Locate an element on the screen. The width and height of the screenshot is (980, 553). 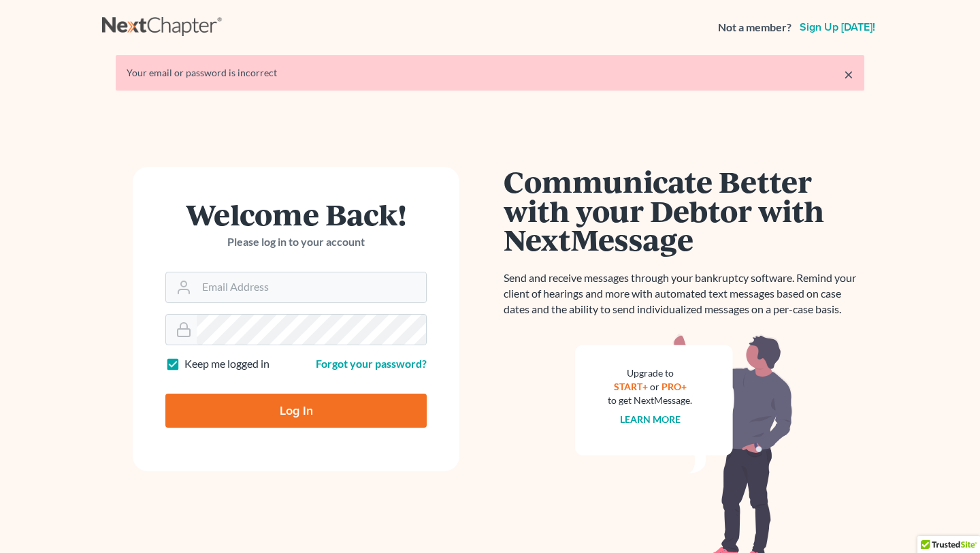
a: PRO+ is located at coordinates (674, 386).